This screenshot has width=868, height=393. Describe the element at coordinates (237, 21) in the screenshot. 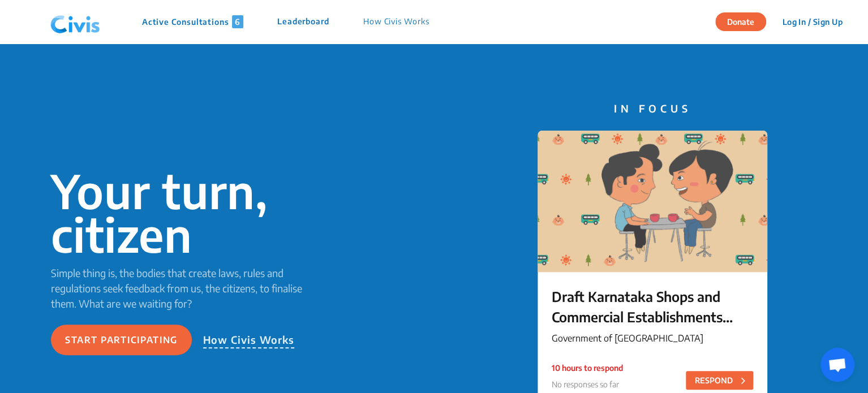

I see `span: 6` at that location.